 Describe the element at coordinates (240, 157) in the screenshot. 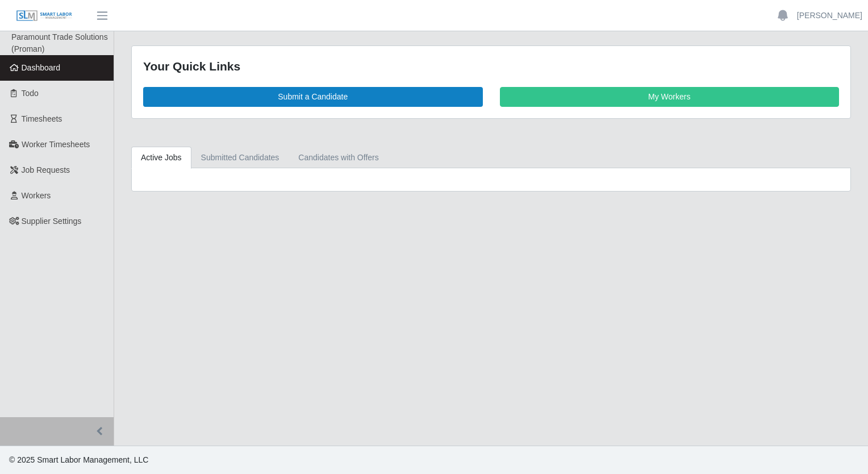

I see `a: Submitted Candidates` at that location.